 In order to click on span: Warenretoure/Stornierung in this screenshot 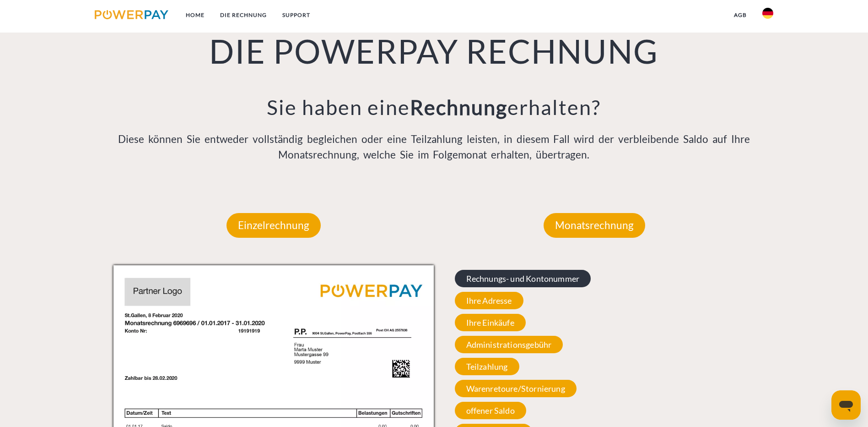, I will do `click(516, 388)`.